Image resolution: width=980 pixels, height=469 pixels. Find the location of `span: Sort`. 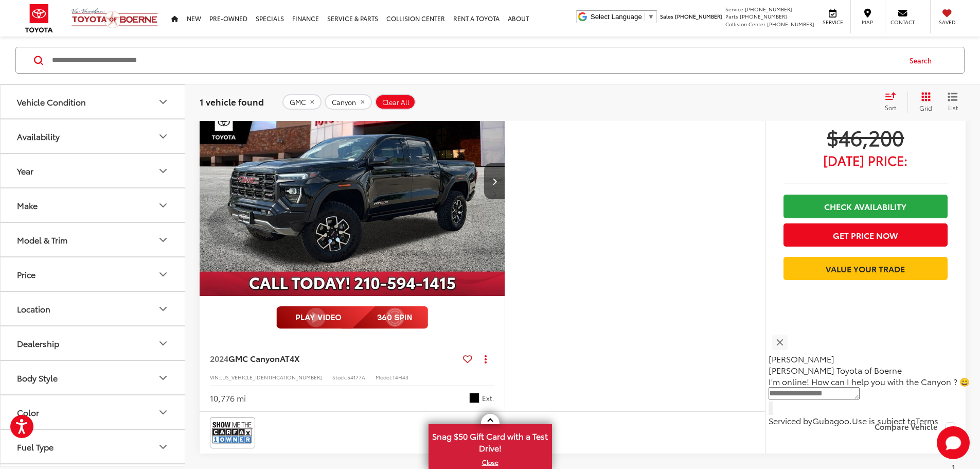

span: Sort is located at coordinates (890, 107).